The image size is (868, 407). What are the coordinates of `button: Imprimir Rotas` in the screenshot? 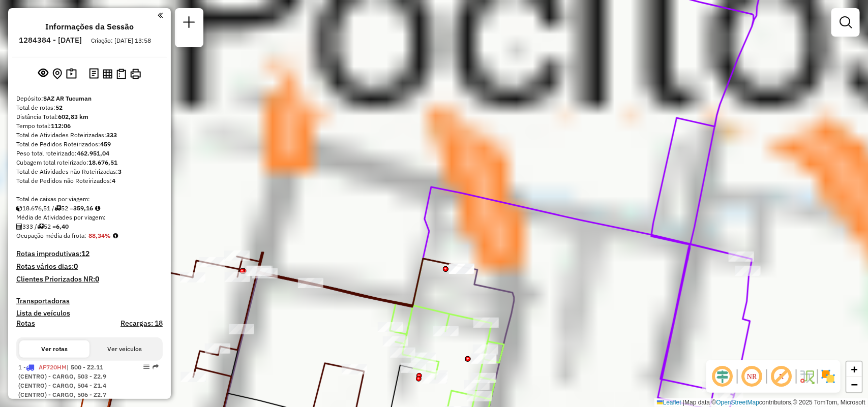 It's located at (136, 74).